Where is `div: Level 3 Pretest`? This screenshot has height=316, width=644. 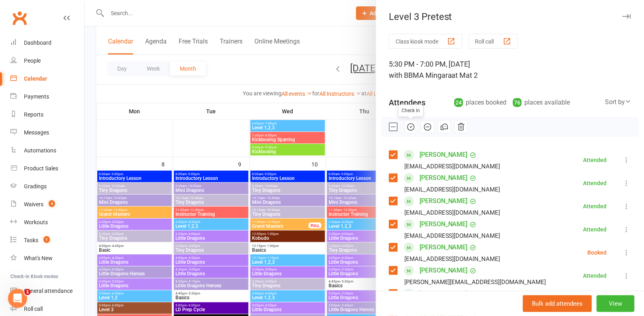
div: Level 3 Pretest is located at coordinates (510, 17).